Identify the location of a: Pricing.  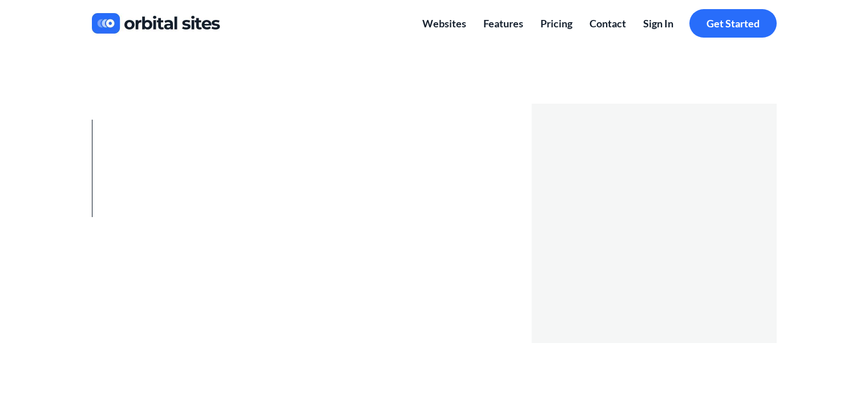
(556, 23).